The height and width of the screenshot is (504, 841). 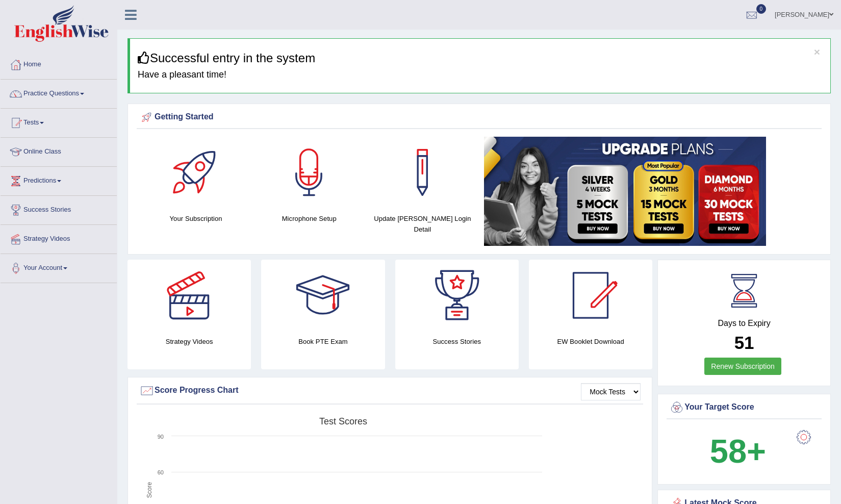 I want to click on tspan: Score, so click(x=149, y=490).